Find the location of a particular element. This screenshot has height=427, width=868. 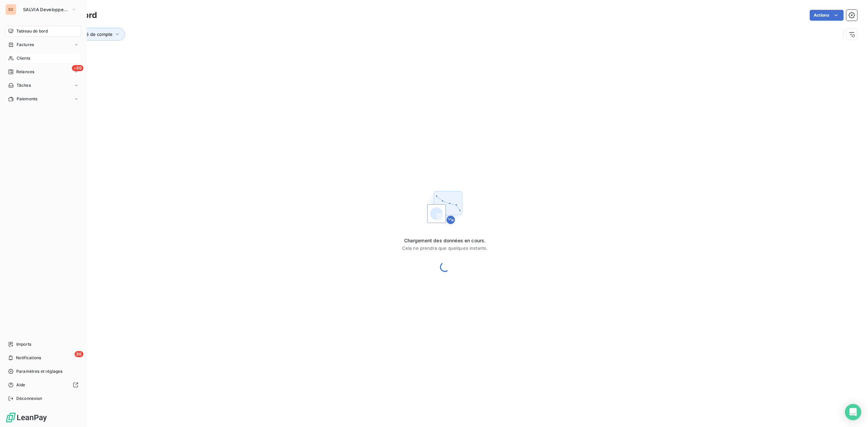

span: Chargé de compte is located at coordinates (93, 34).